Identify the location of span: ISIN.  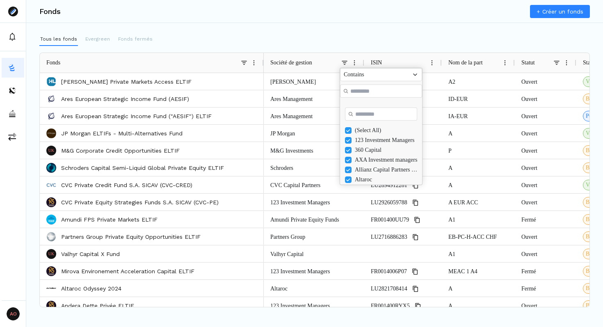
(376, 63).